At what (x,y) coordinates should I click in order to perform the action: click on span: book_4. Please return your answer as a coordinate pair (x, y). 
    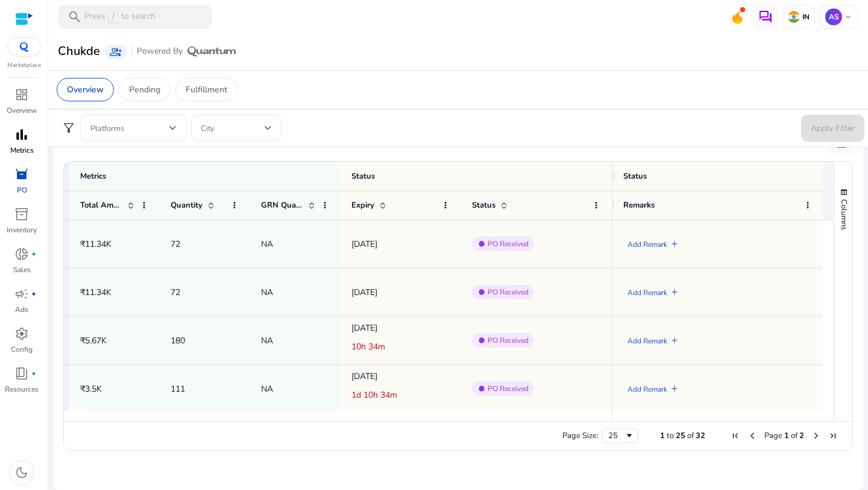
    Looking at the image, I should click on (22, 373).